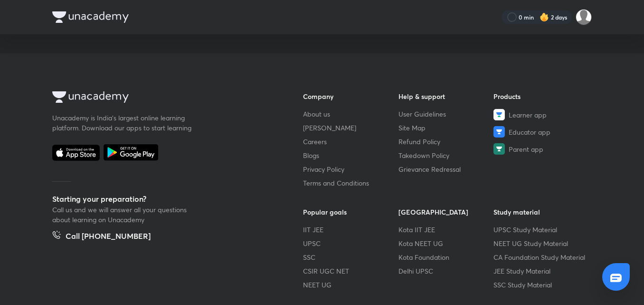 The width and height of the screenshot is (644, 305). I want to click on span: Careers, so click(315, 141).